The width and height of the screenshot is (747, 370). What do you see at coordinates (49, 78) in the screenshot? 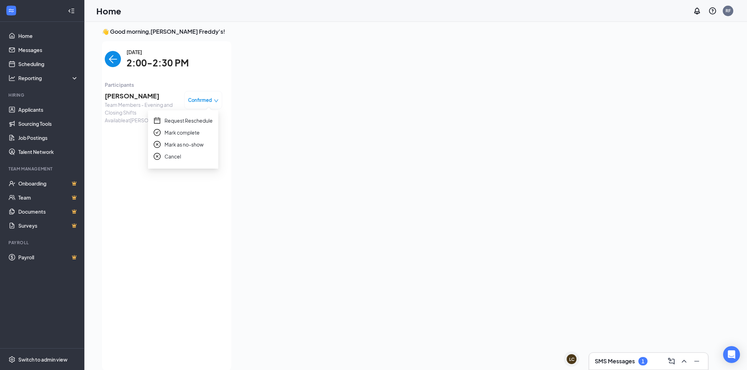
I see `div: Reporting` at bounding box center [49, 78].